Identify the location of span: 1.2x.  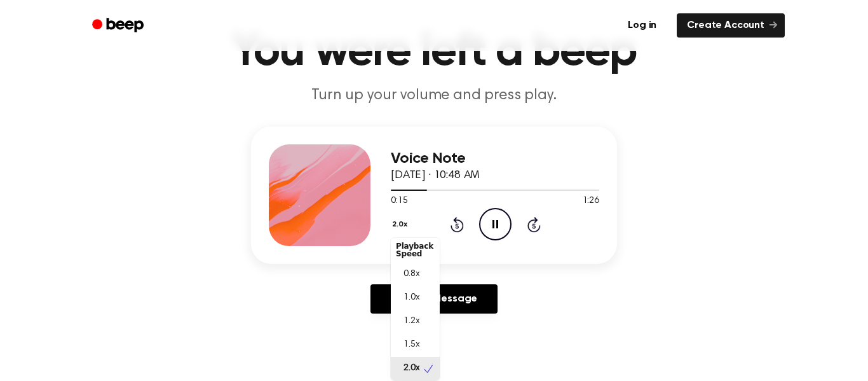
(411, 321).